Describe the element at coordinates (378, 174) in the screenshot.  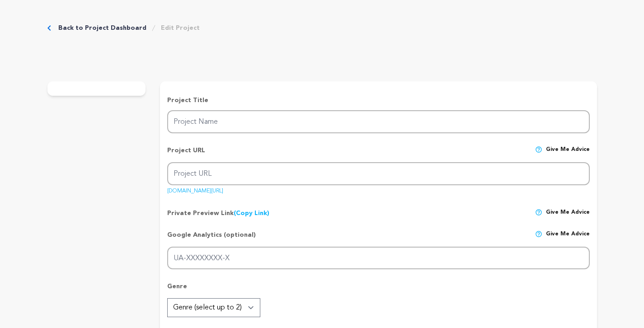
I see `input: Project URL` at that location.